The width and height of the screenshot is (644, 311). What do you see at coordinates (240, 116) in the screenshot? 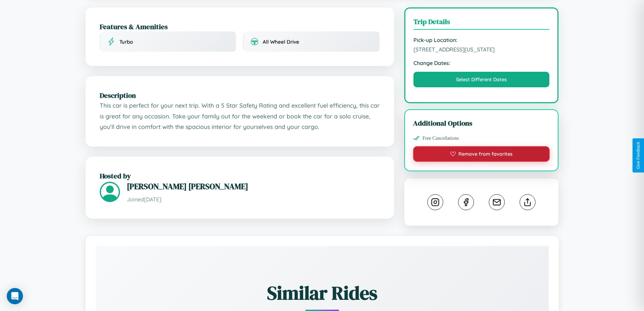
I see `p: This car is perfect for your next trip. With a 5 Star Safety Rating and excellent fuel efficiency...` at bounding box center [240, 116].